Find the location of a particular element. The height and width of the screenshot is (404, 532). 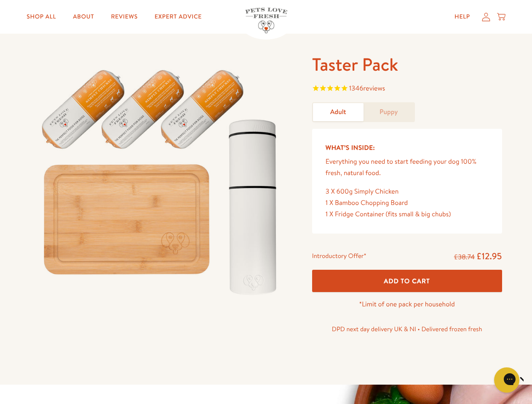

h5: What’s Inside: is located at coordinates (407, 148).